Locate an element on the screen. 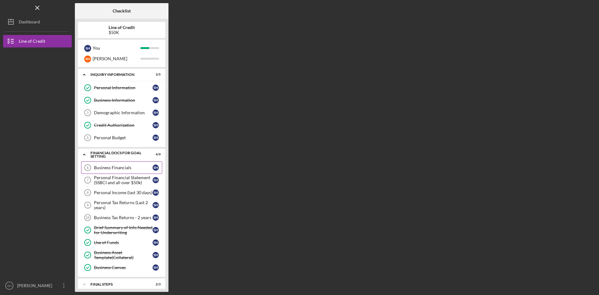  tspan: 7 is located at coordinates (88, 180).